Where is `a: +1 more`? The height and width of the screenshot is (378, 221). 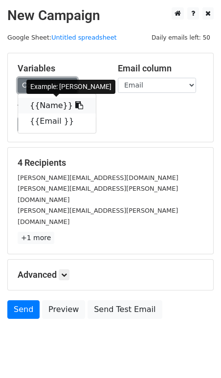 a: +1 more is located at coordinates (36, 238).